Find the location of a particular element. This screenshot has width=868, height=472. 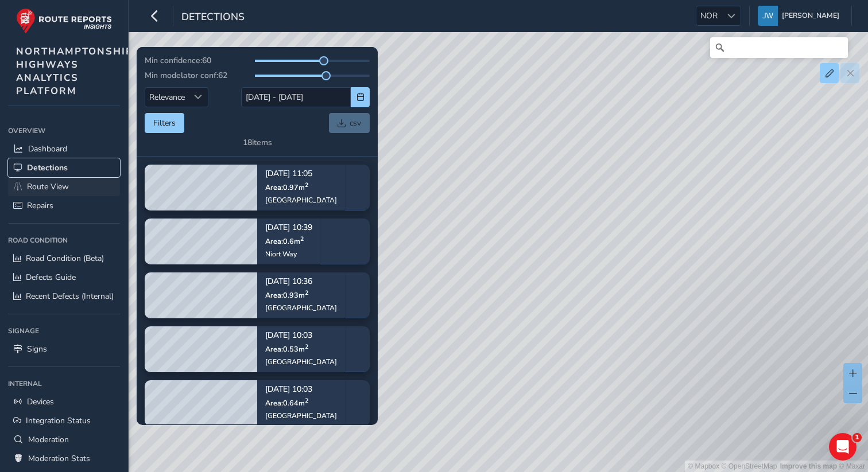

span: 60 is located at coordinates (207, 60).